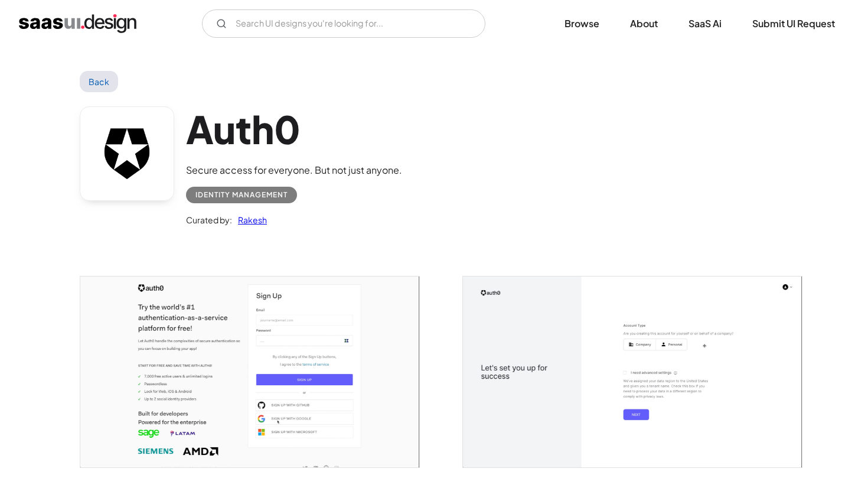  I want to click on img: 61175e2014613c6c580f99ce_auth0-signup.jpg, so click(250, 372).